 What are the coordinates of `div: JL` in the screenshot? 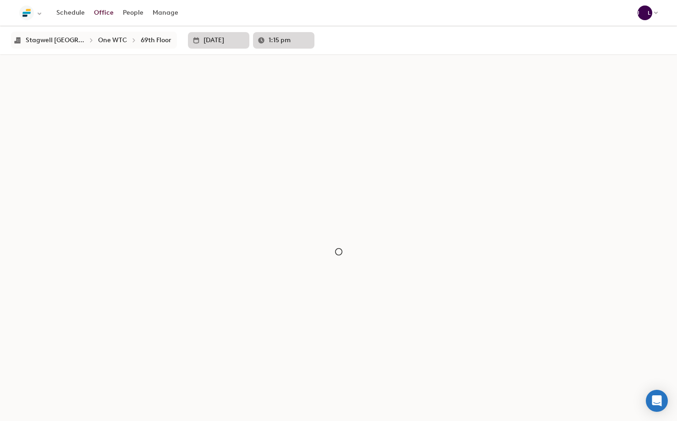 It's located at (645, 13).